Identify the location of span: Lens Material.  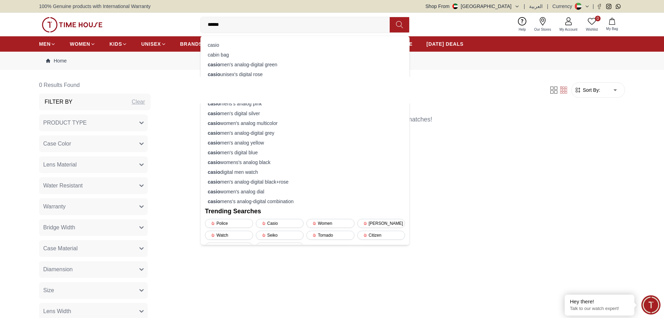
(60, 165).